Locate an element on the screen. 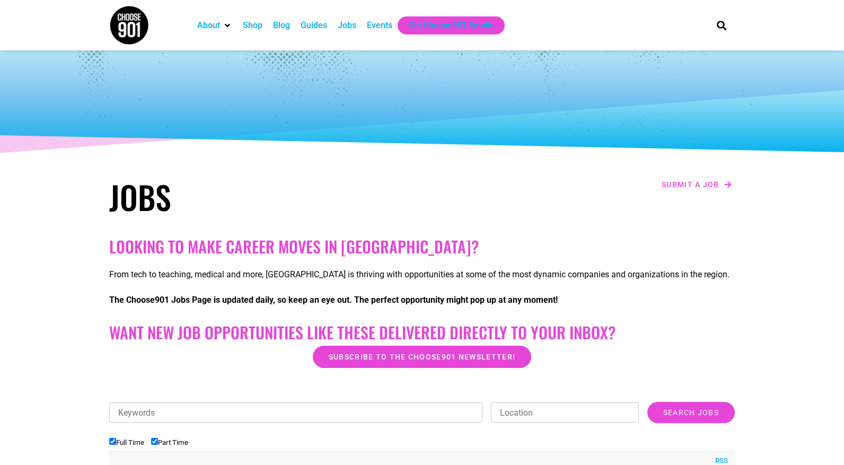 The width and height of the screenshot is (844, 465). div: Search is located at coordinates (722, 25).